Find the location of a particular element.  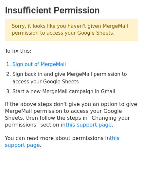

li: Start a new MergeMail campaign in Gmail is located at coordinates (75, 92).